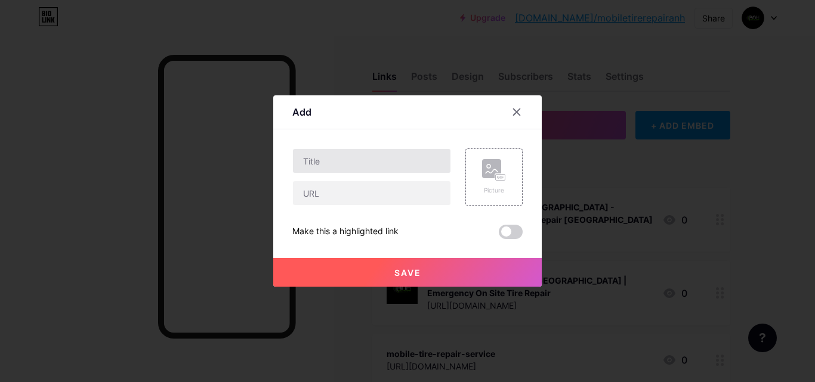 This screenshot has height=382, width=815. I want to click on div: Add, so click(302, 112).